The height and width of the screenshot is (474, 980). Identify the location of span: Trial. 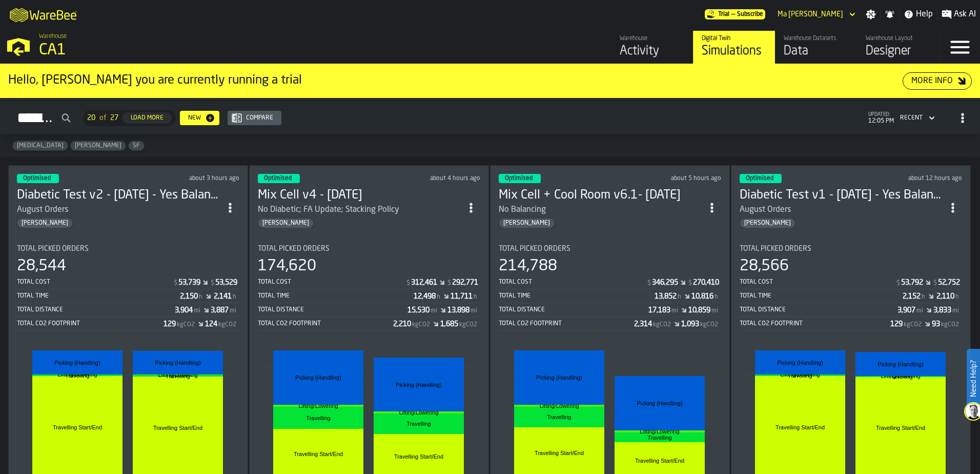
(724, 14).